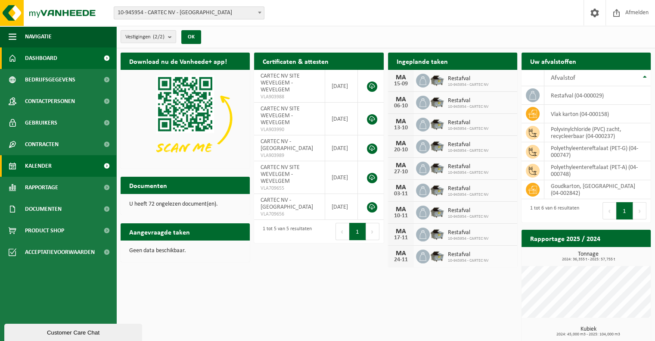 This screenshot has width=655, height=341. What do you see at coordinates (401, 238) in the screenshot?
I see `div: 17-11` at bounding box center [401, 238].